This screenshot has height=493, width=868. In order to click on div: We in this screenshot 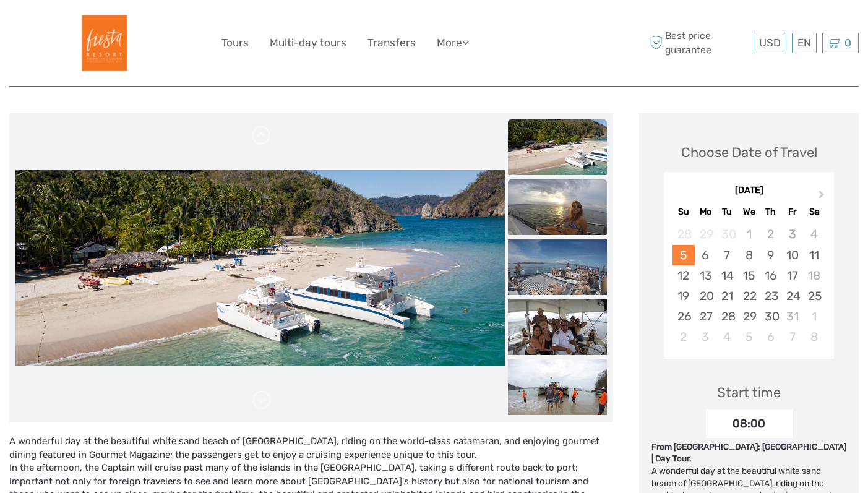, I will do `click(748, 212)`.